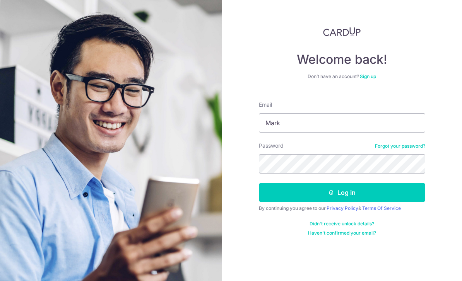 Image resolution: width=462 pixels, height=281 pixels. Describe the element at coordinates (368, 76) in the screenshot. I see `a: Sign up` at that location.